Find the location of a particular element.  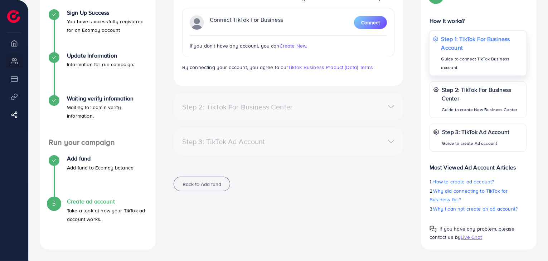

p: Step 2: TikTok For Business Center is located at coordinates (482, 94).